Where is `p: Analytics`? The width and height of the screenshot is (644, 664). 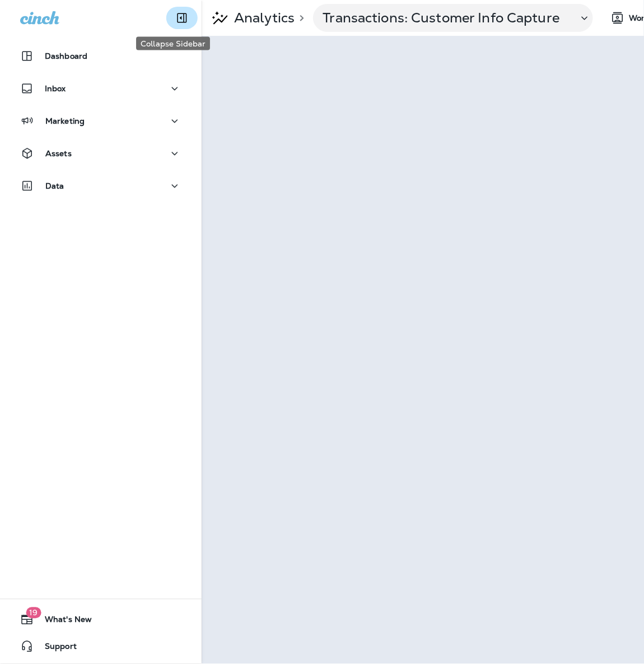
p: Analytics is located at coordinates (262, 18).